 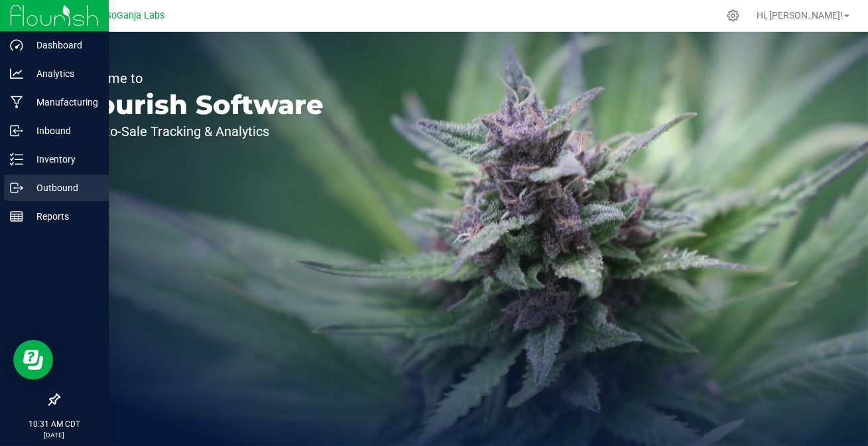 What do you see at coordinates (63, 159) in the screenshot?
I see `p: Inventory` at bounding box center [63, 159].